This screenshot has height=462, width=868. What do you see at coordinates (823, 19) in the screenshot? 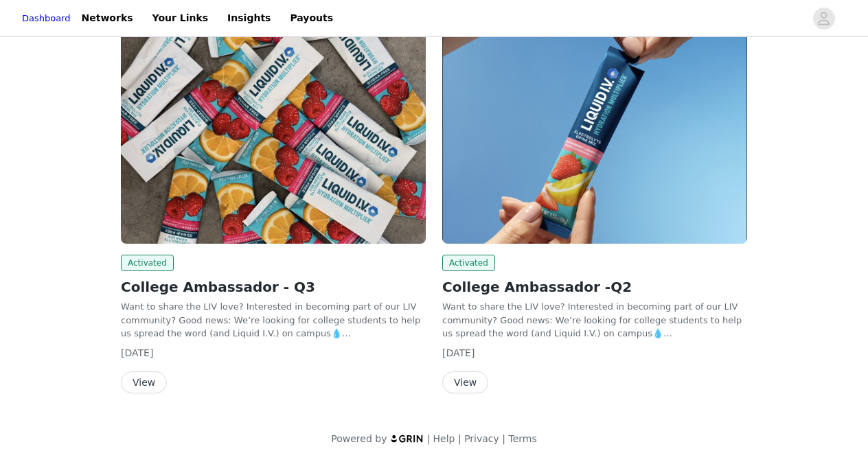
I see `div: avatar` at bounding box center [823, 19].